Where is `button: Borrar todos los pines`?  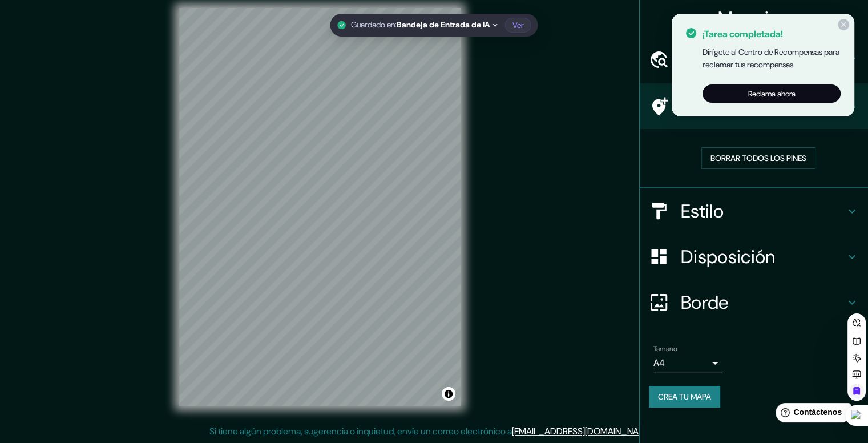
button: Borrar todos los pines is located at coordinates (759, 158).